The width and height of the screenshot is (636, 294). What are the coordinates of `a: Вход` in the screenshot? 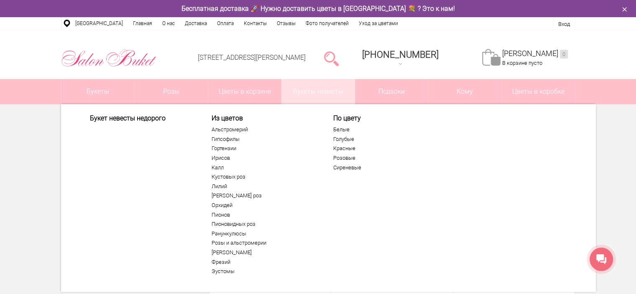 It's located at (564, 24).